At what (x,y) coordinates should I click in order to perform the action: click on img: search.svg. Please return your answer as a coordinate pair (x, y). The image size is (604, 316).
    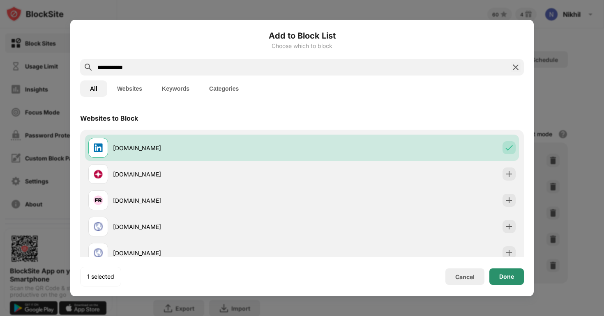
    Looking at the image, I should click on (88, 67).